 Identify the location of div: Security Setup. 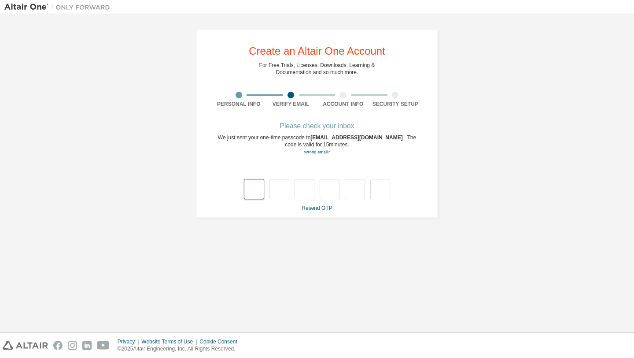
(395, 104).